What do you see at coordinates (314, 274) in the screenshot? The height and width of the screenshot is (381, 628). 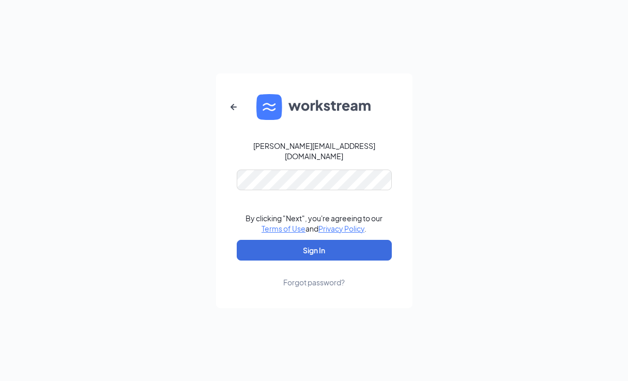 I see `a: Forgot password?` at bounding box center [314, 274].